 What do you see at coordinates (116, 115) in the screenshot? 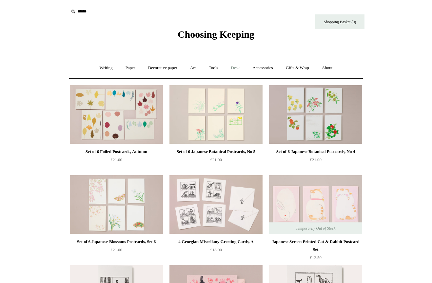
I see `a: Set of 6 Foiled Postcards, Autumn Set of 6 Foiled Postcards, Autumn` at bounding box center [116, 115].